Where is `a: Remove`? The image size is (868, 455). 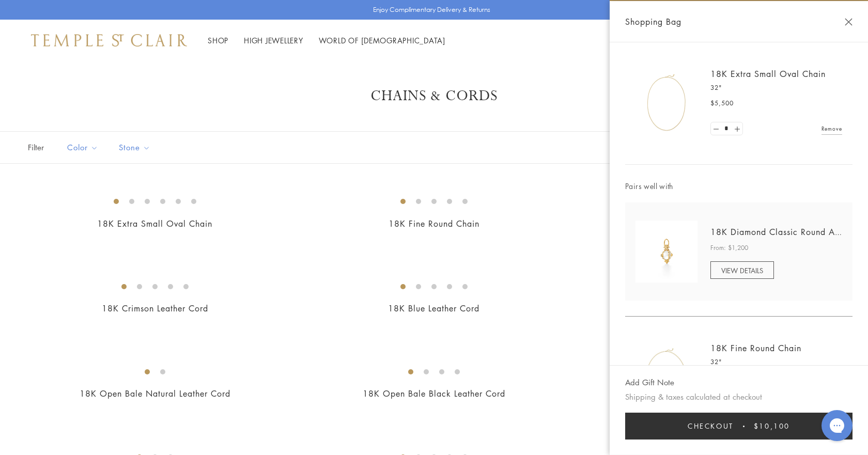
a: Remove is located at coordinates (832, 129).